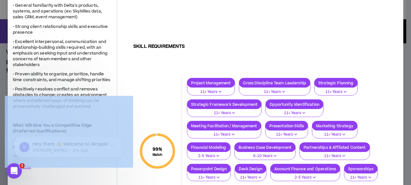 The height and width of the screenshot is (185, 411). What do you see at coordinates (20, 51) in the screenshot?
I see `img: Profile image for Morgan` at bounding box center [20, 51].